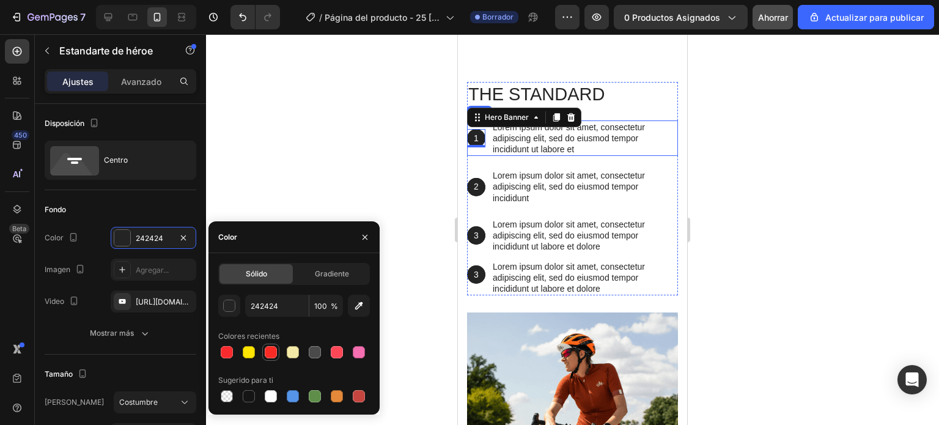  I want to click on font: Borrador, so click(498, 17).